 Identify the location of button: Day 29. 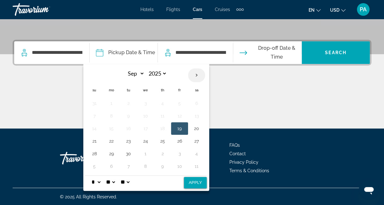
(111, 154).